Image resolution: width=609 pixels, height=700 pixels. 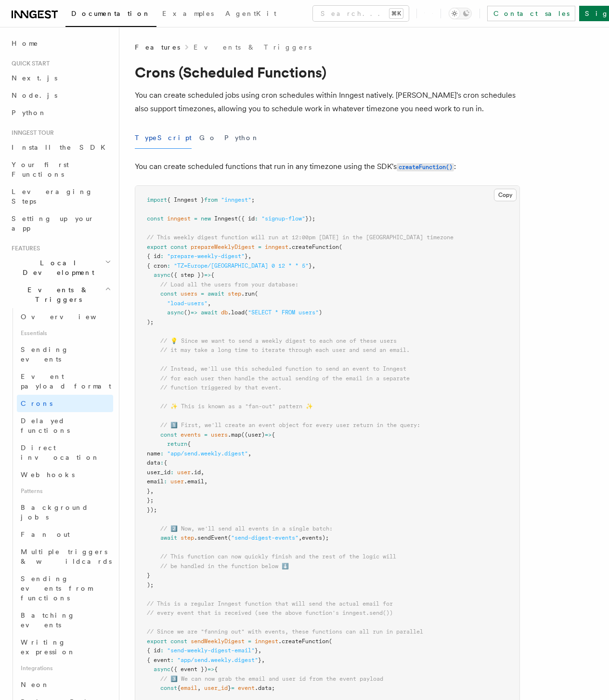 What do you see at coordinates (189, 293) in the screenshot?
I see `span: users` at bounding box center [189, 293].